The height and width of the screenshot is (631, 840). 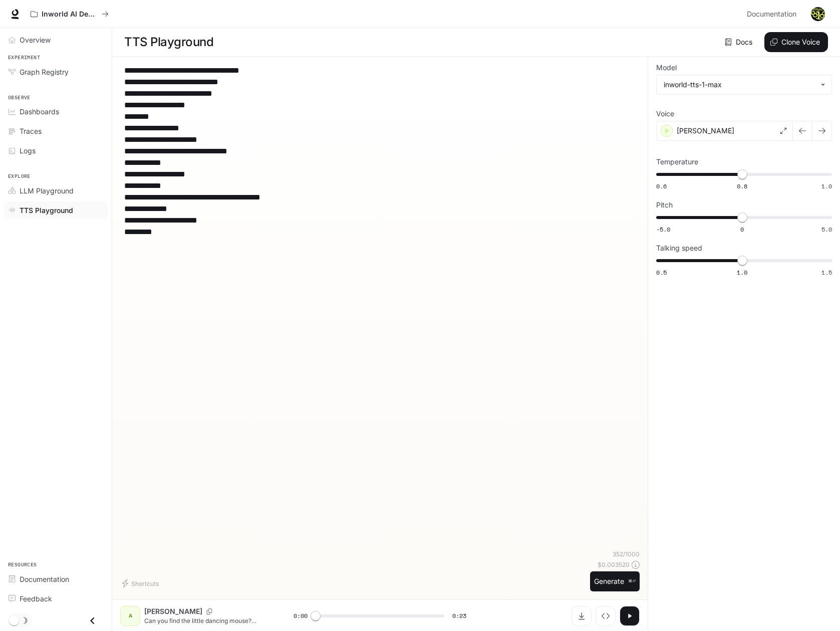 What do you see at coordinates (827, 229) in the screenshot?
I see `span: 5.0` at bounding box center [827, 229].